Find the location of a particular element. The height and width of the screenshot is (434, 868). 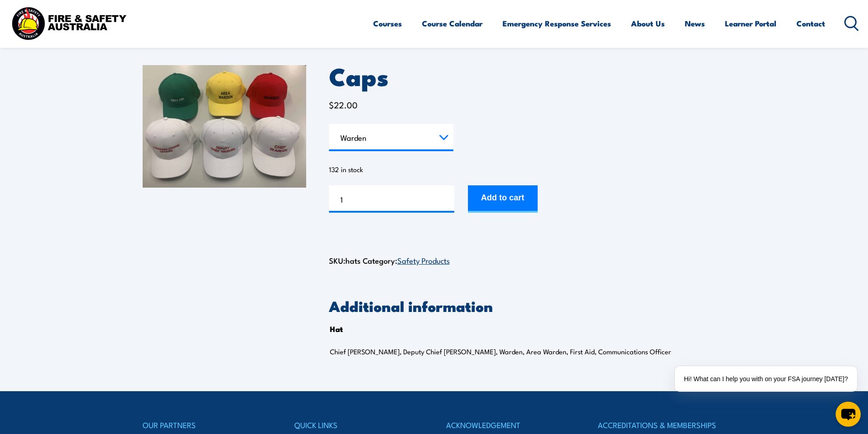

h4: ACCREDITATIONS & MEMBERSHIPS is located at coordinates (661, 425).